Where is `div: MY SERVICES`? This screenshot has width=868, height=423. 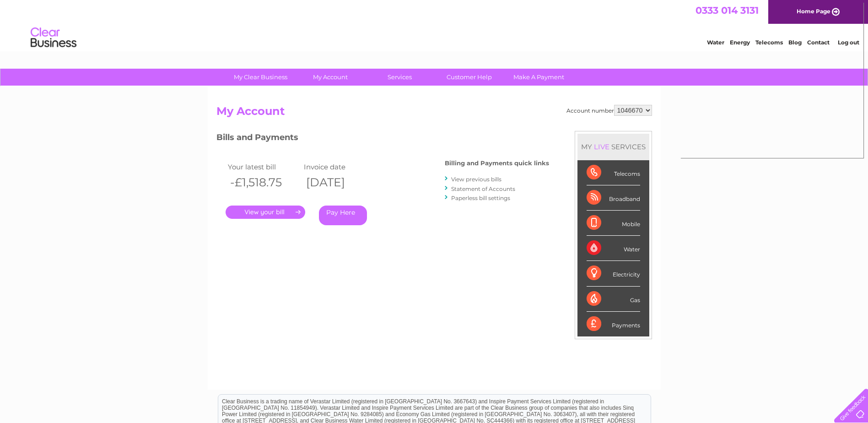 div: MY SERVICES is located at coordinates (613, 147).